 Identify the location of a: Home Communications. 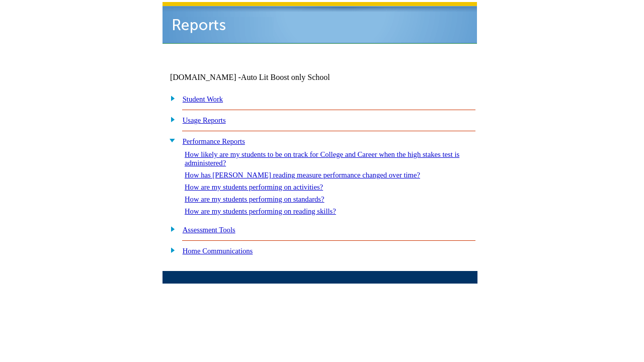
(218, 251).